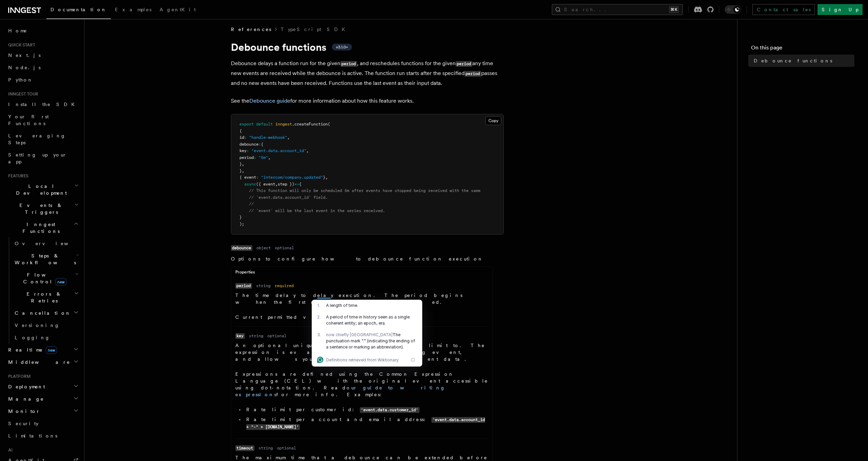  What do you see at coordinates (46, 243) in the screenshot?
I see `a: Overview` at bounding box center [46, 243].